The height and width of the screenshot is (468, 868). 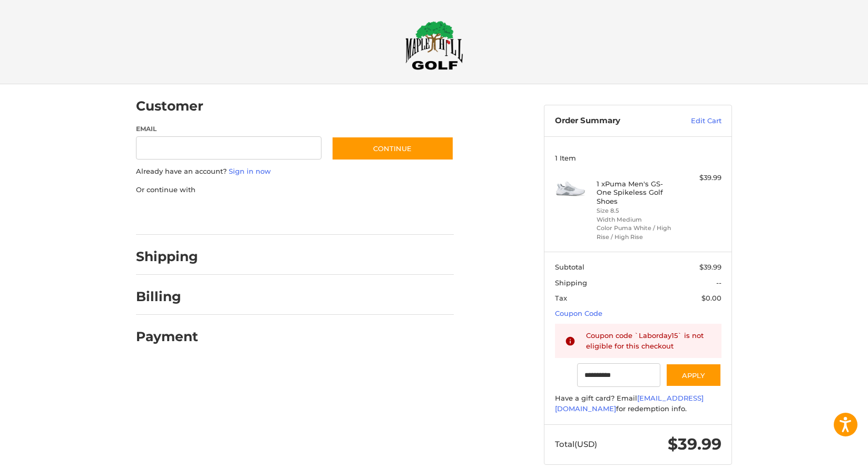 What do you see at coordinates (434, 46) in the screenshot?
I see `img: Maple Hill Golf` at bounding box center [434, 46].